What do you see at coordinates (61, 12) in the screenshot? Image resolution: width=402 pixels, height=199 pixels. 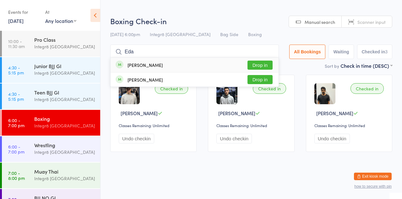 I see `div: At` at bounding box center [61, 12].